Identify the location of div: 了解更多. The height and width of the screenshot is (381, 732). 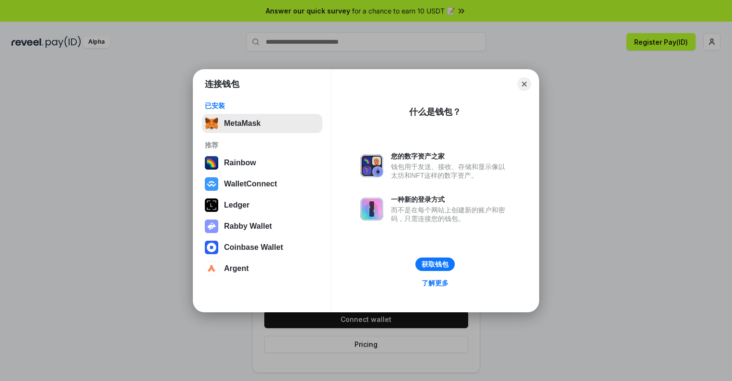
(435, 283).